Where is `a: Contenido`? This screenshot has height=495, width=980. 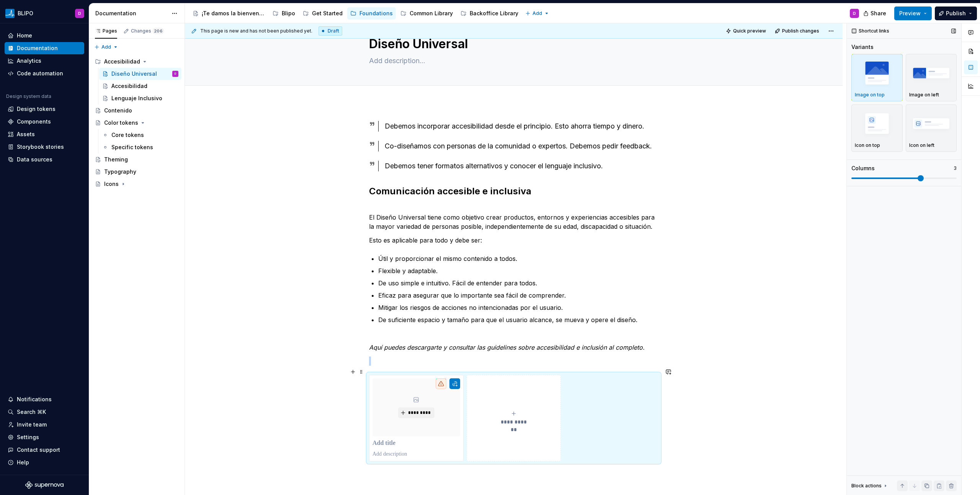
a: Contenido is located at coordinates (137, 111).